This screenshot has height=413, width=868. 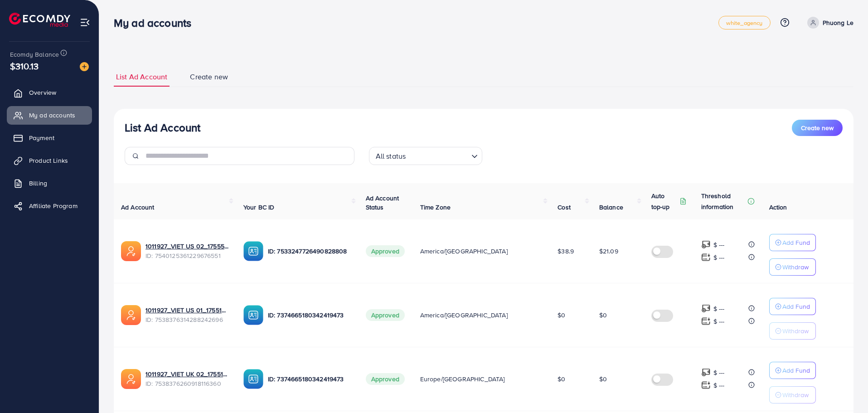 I want to click on span: Payment, so click(x=42, y=137).